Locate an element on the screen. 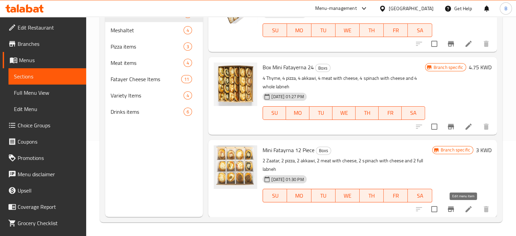 The image size is (516, 236). div: Drinks items6 is located at coordinates (154, 112).